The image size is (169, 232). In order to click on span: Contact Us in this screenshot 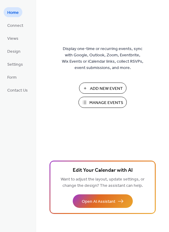, I will do `click(17, 90)`.